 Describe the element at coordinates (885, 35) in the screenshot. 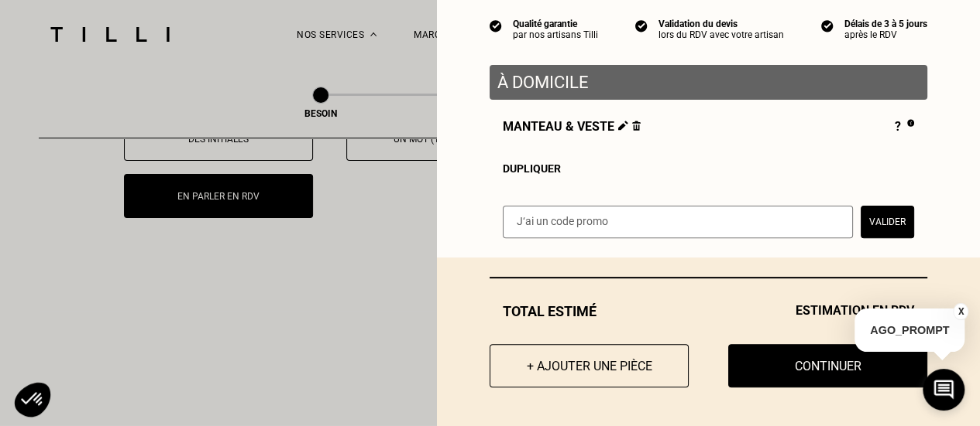

I see `div: après le RDV` at that location.